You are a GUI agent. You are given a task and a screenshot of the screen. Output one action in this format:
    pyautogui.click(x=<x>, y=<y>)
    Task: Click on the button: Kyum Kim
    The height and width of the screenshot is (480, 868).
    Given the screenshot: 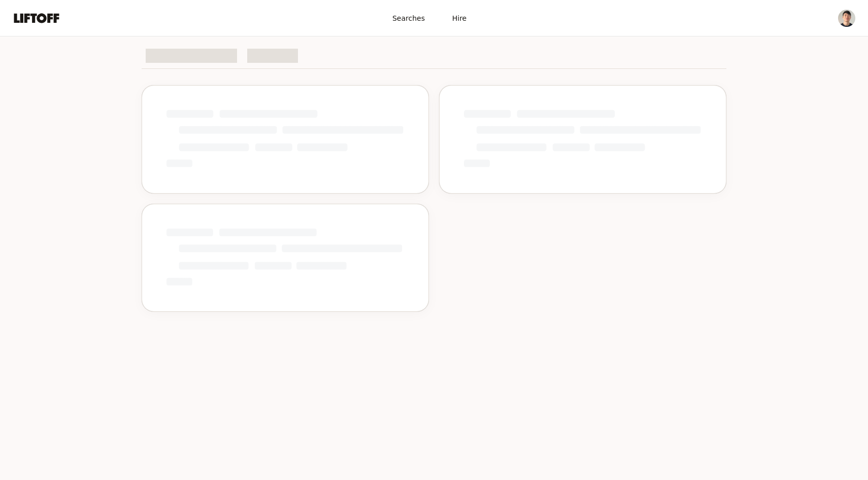 What is the action you would take?
    pyautogui.click(x=847, y=18)
    